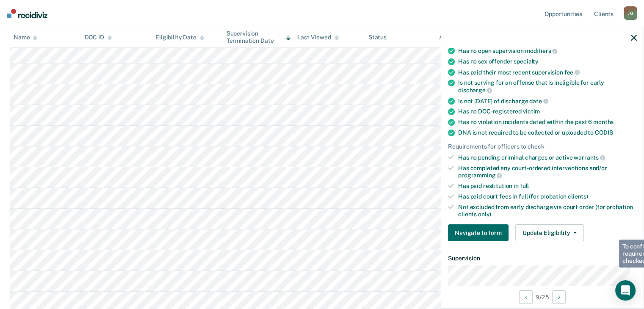 This screenshot has height=309, width=644. I want to click on a: Navigate to form link, so click(480, 233).